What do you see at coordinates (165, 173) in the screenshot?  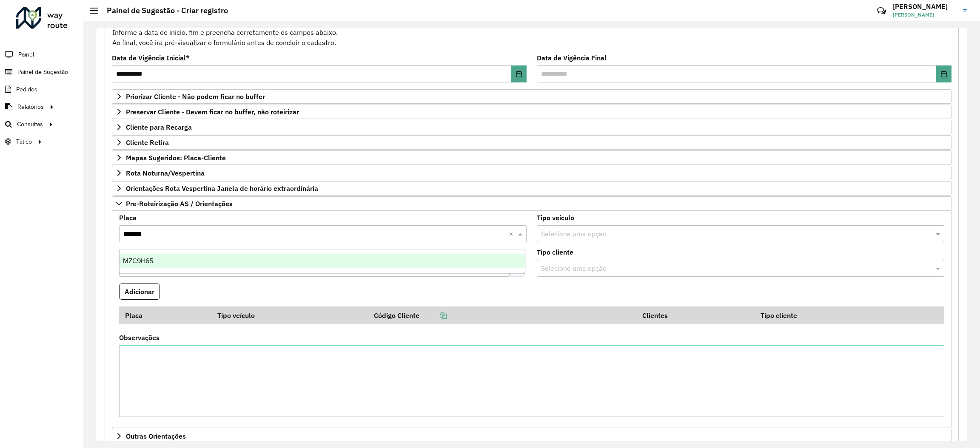 I see `span: Rota Noturna/Vespertina` at bounding box center [165, 173].